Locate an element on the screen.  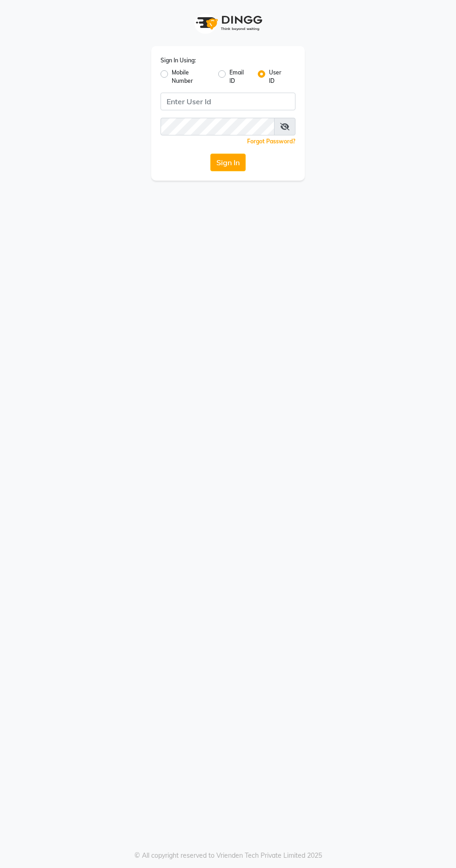
img: logo1.svg is located at coordinates (228, 23).